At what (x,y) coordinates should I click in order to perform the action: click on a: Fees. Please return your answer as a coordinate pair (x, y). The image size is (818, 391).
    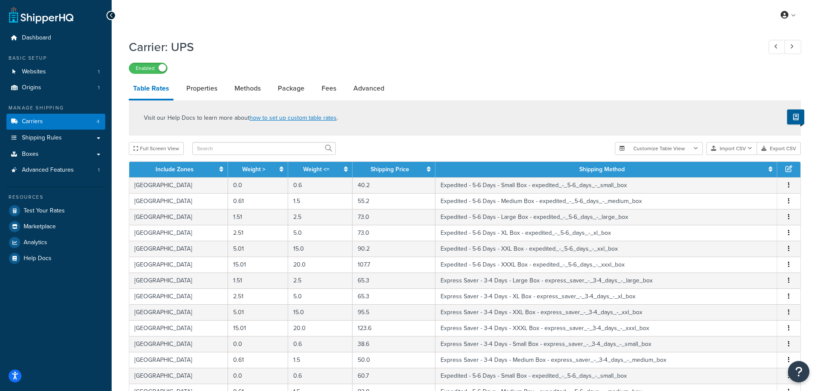
    Looking at the image, I should click on (329, 88).